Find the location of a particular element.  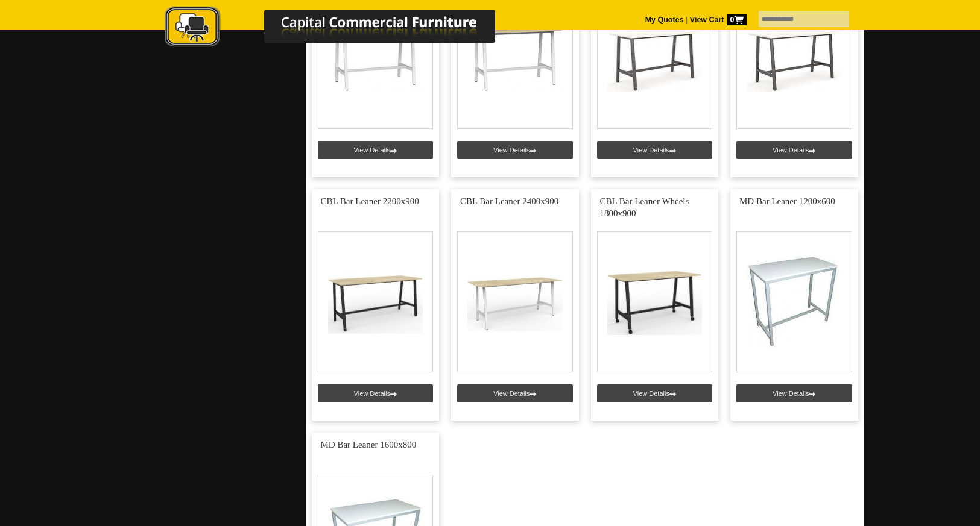

a: View Cart0 is located at coordinates (716, 20).